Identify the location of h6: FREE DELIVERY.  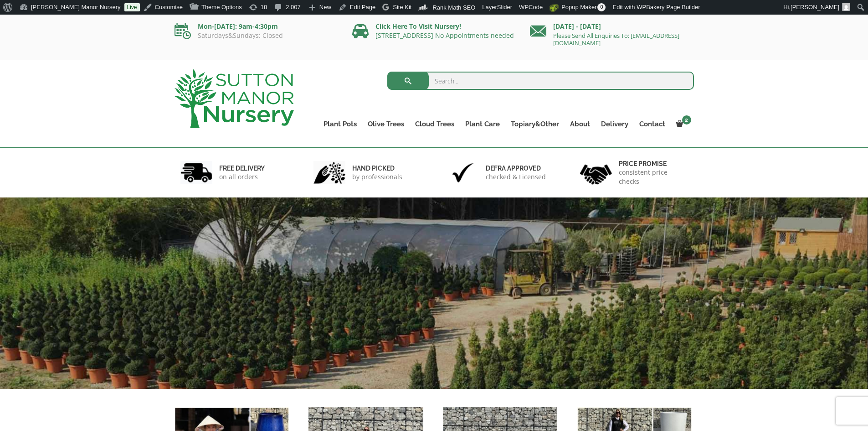
(242, 168).